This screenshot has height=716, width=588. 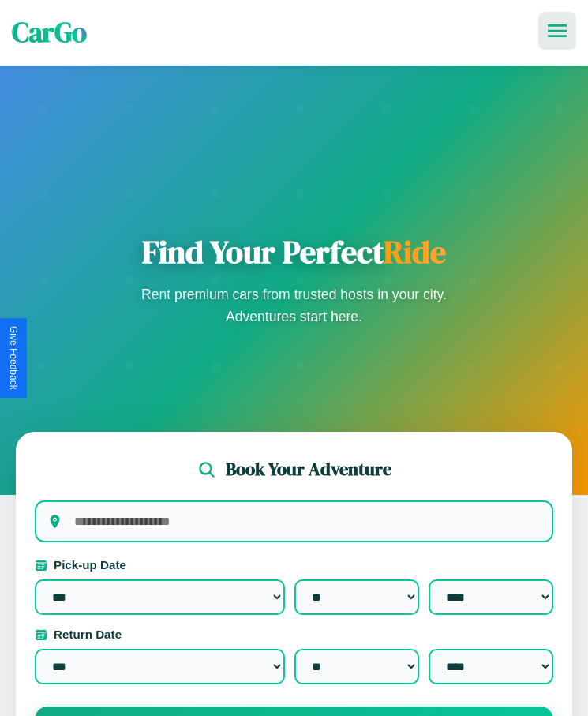 I want to click on label: Return Date, so click(x=294, y=634).